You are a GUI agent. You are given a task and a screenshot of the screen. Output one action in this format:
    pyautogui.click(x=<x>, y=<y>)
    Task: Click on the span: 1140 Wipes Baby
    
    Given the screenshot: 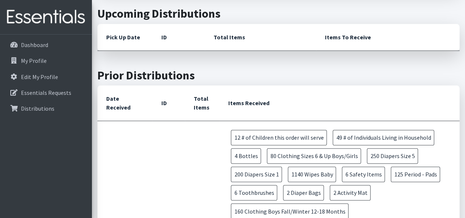 What is the action you would take?
    pyautogui.click(x=312, y=174)
    